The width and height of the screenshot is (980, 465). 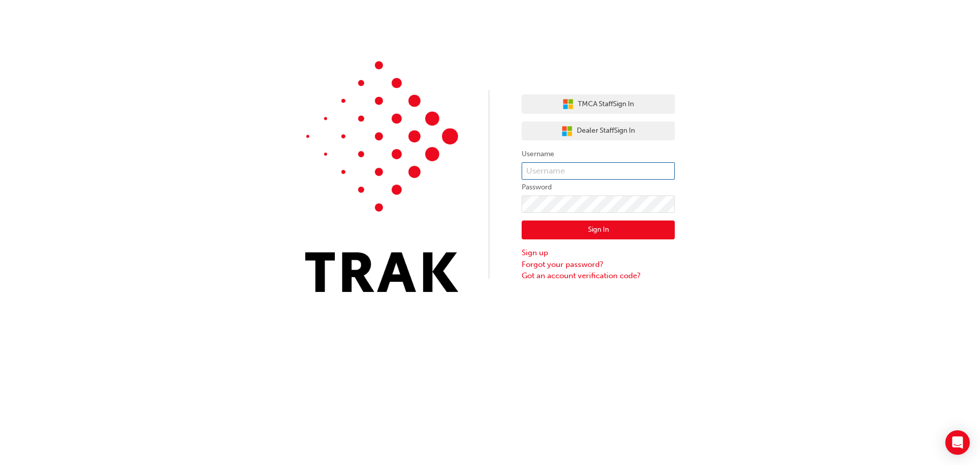 What do you see at coordinates (598, 253) in the screenshot?
I see `a: Sign up` at bounding box center [598, 253].